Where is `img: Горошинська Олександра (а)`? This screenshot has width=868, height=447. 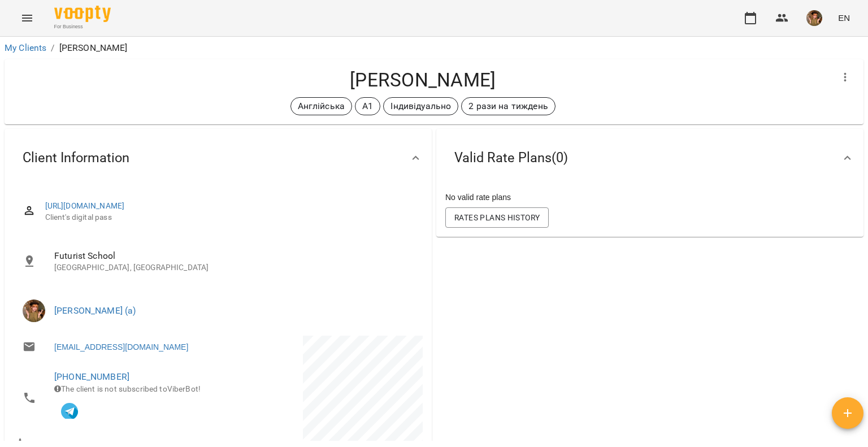 img: Горошинська Олександра (а) is located at coordinates (34, 311).